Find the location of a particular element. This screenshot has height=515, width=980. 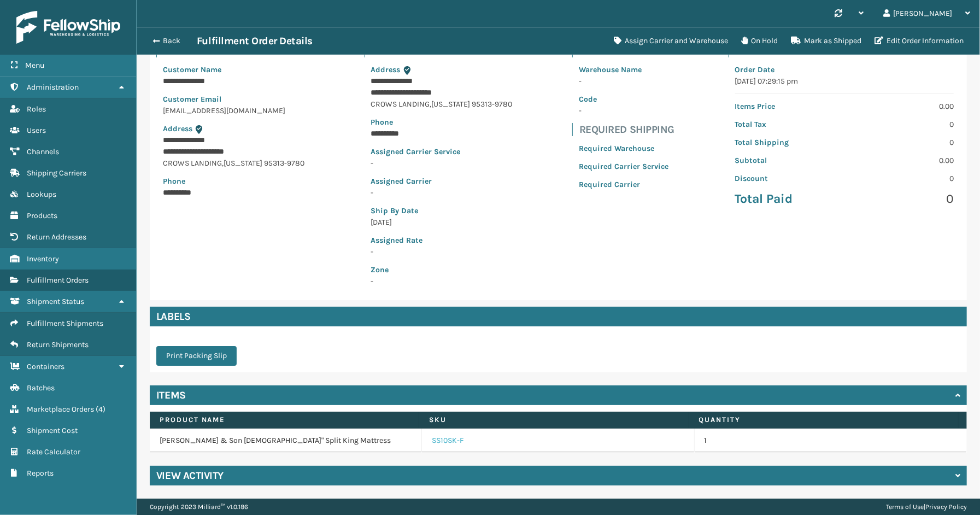

span: Batches is located at coordinates (41, 387).